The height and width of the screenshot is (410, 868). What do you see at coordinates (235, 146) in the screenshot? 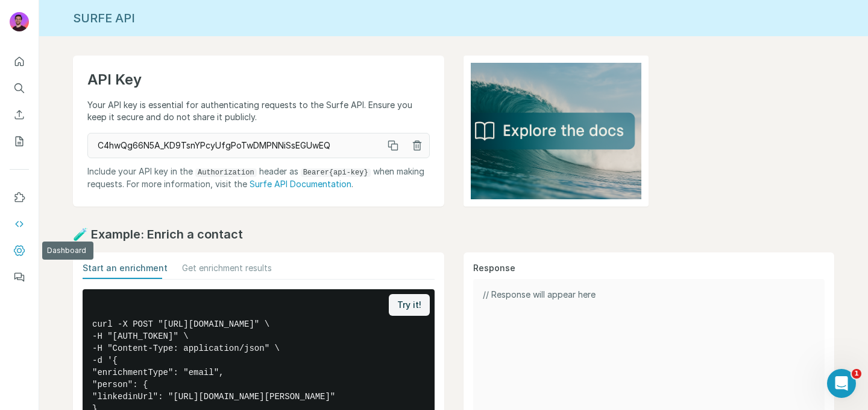
I see `span: C4hwQg66N5A_KD9TsnYPcyUfgPoTwDMPNNiSsEGUwEQ` at bounding box center [235, 146].